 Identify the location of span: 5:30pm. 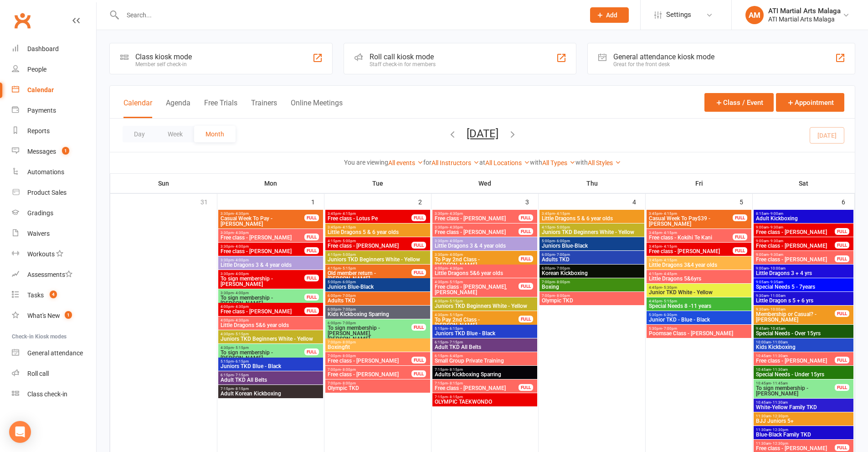
(699, 328).